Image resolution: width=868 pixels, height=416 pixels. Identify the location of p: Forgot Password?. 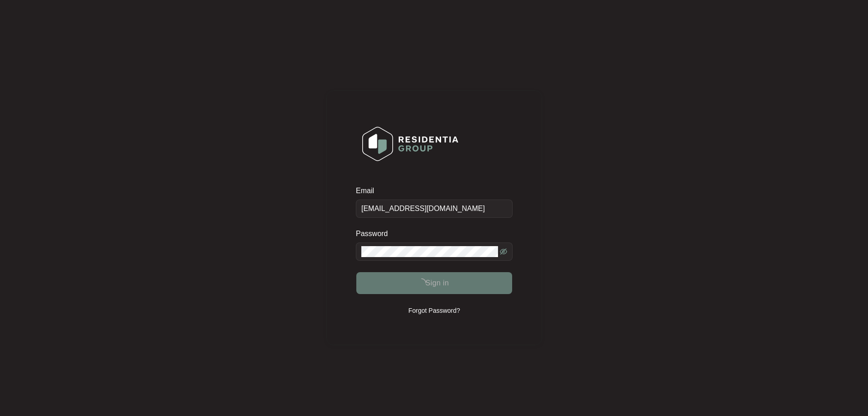
(434, 310).